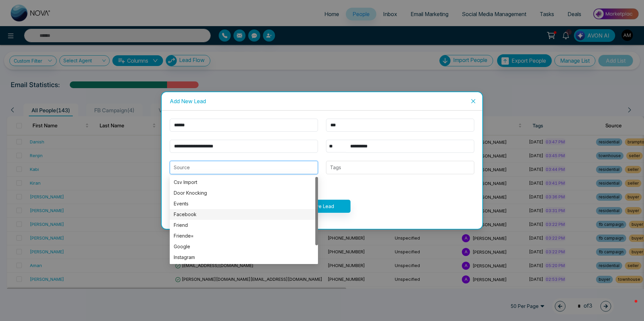 The height and width of the screenshot is (321, 644). Describe the element at coordinates (473, 101) in the screenshot. I see `button: Close` at that location.